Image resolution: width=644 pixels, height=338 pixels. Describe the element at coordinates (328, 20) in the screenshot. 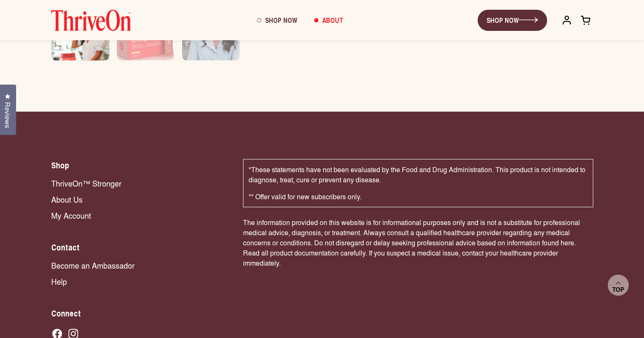

I see `a: About` at that location.